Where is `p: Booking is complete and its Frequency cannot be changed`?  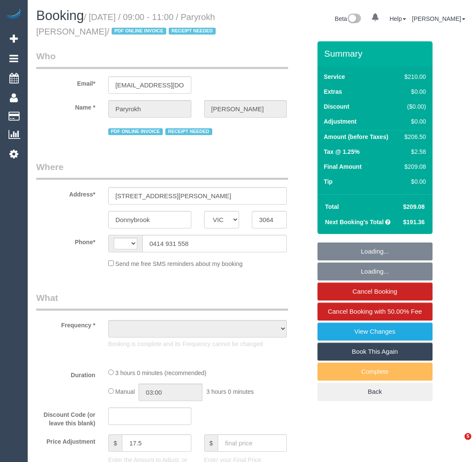
p: Booking is complete and its Frequency cannot be changed is located at coordinates (197, 344).